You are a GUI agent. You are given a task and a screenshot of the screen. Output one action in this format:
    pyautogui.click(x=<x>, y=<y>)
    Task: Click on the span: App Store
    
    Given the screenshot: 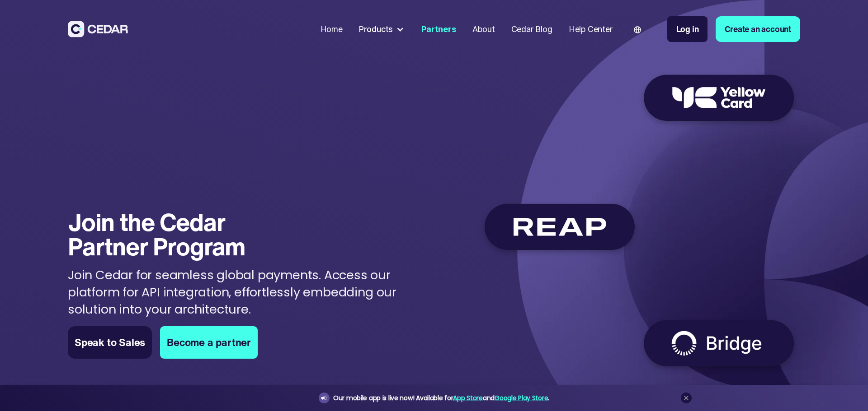 What is the action you would take?
    pyautogui.click(x=467, y=398)
    